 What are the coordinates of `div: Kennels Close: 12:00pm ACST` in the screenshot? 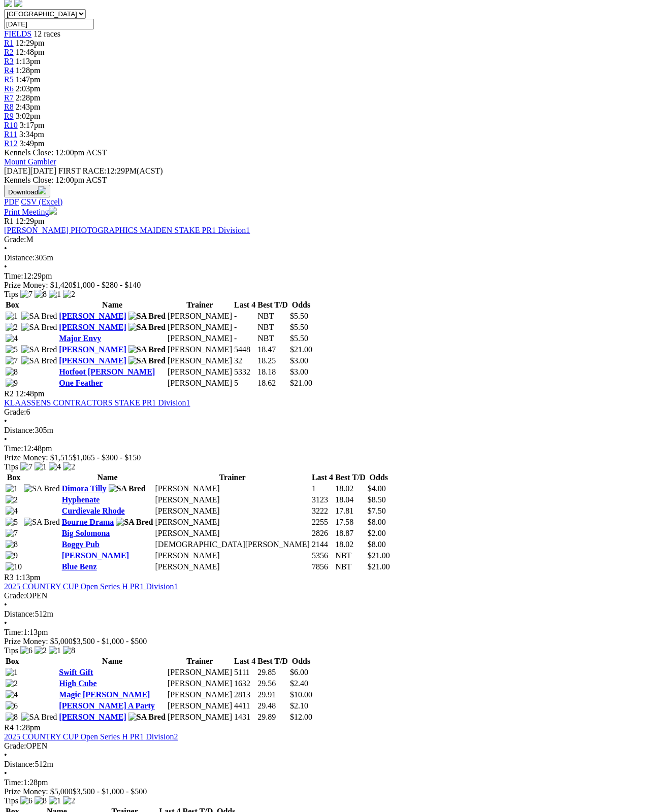 It's located at (325, 180).